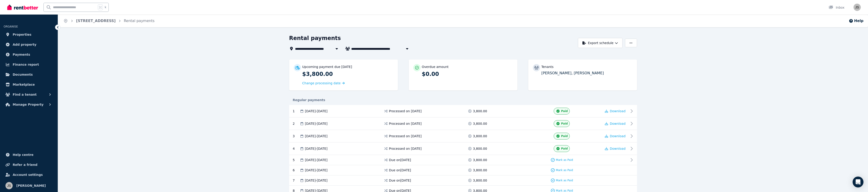 The width and height of the screenshot is (868, 192). I want to click on span: Finance report, so click(26, 64).